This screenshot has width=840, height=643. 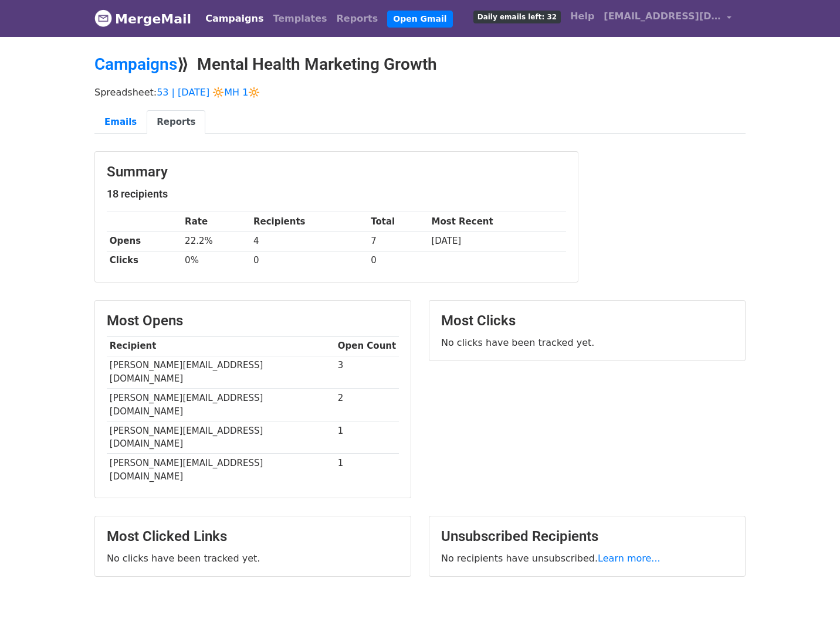 What do you see at coordinates (309, 241) in the screenshot?
I see `td: 4` at bounding box center [309, 241].